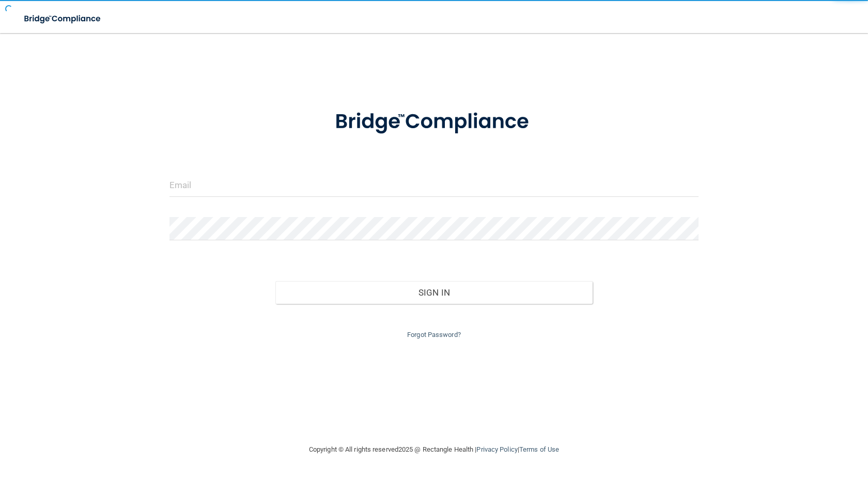  Describe the element at coordinates (434, 334) in the screenshot. I see `a: Forgot Password?` at that location.